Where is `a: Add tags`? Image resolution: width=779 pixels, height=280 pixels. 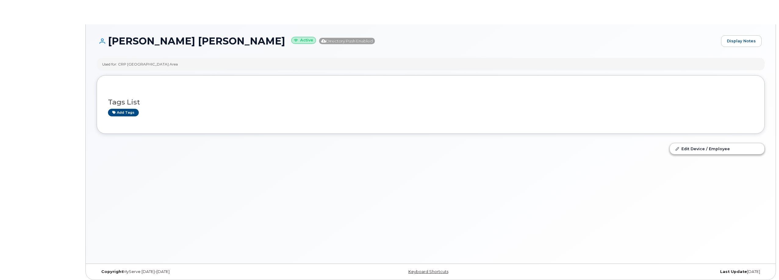 a: Add tags is located at coordinates (123, 113).